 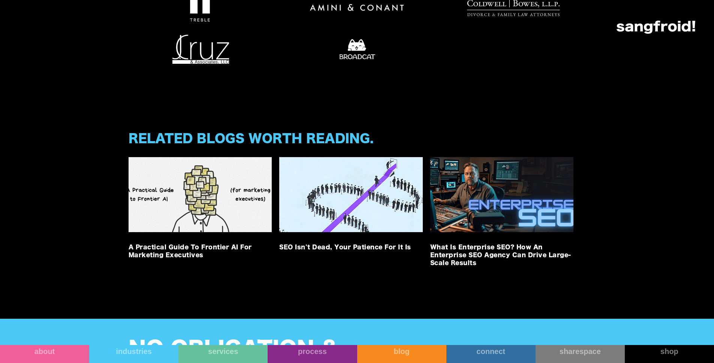 I want to click on img: logo_orange.svg, so click(x=15, y=15).